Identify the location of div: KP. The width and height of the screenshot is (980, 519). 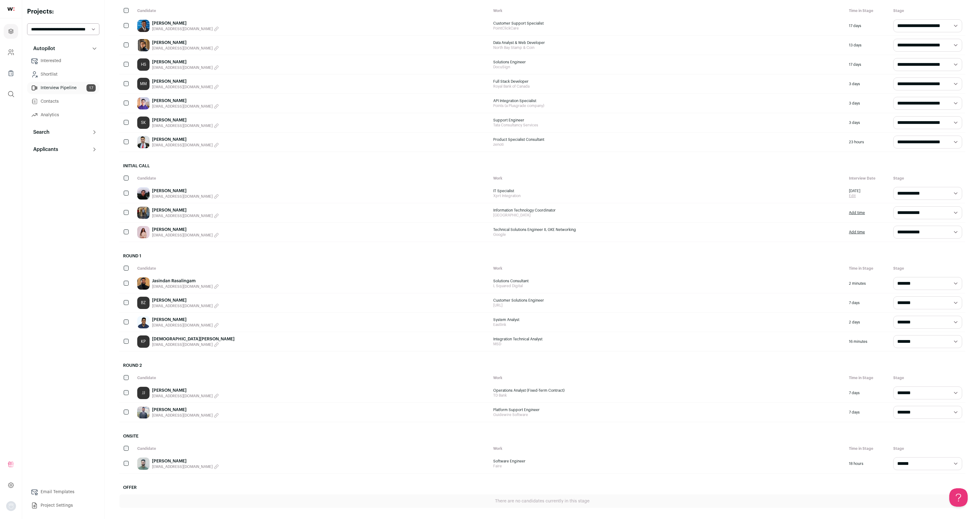
(143, 342).